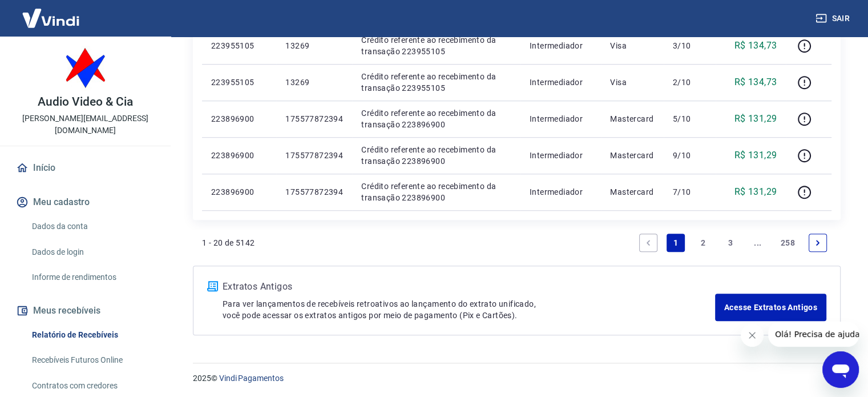  Describe the element at coordinates (689, 119) in the screenshot. I see `p: 5/10` at that location.